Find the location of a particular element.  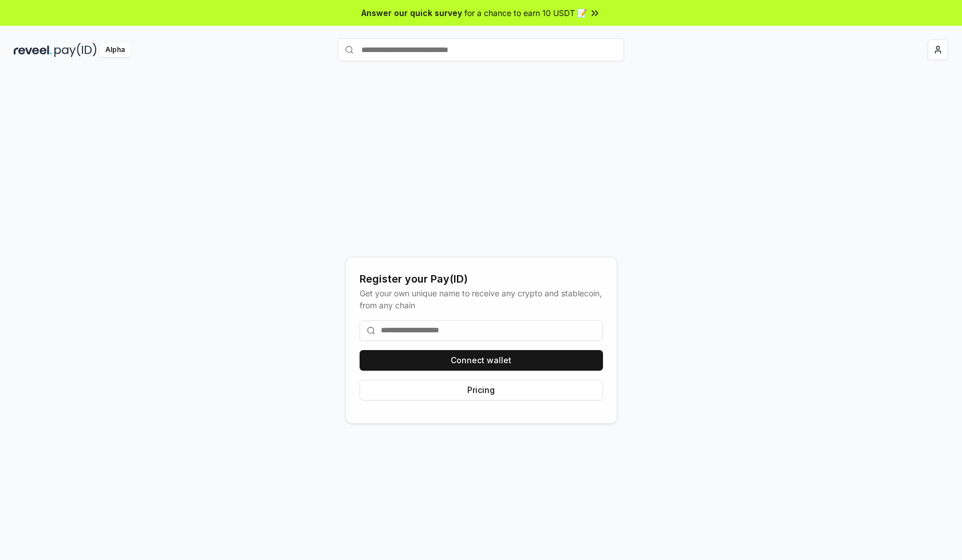

div: Get your own unique name to receive any crypto and stablecoin, from any chain is located at coordinates (481, 299).